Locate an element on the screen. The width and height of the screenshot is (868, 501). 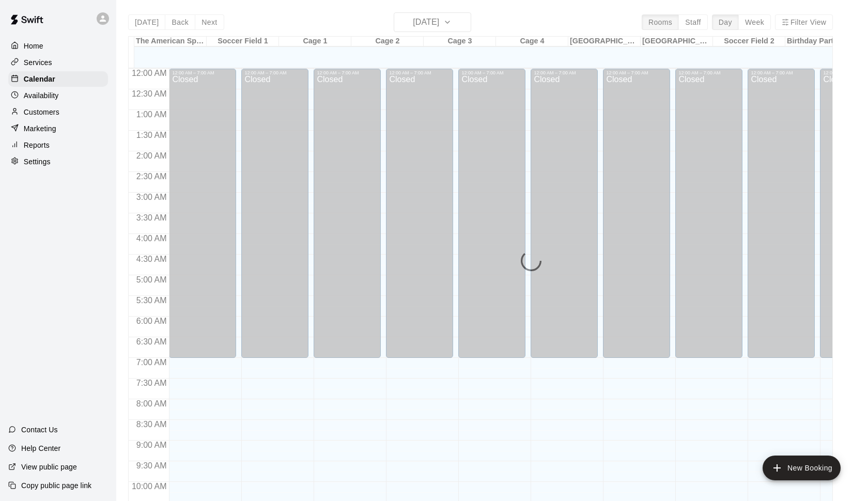
p: Reports is located at coordinates (37, 146).